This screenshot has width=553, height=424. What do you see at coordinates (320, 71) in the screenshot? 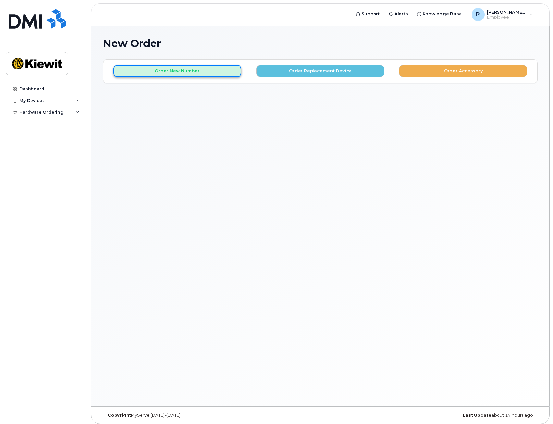
I see `button: Order Replacement Device` at bounding box center [320, 71].